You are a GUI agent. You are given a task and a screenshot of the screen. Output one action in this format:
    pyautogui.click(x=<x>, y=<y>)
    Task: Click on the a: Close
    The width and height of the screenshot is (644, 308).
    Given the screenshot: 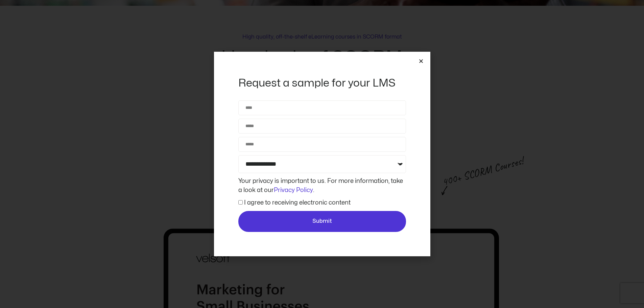 What is the action you would take?
    pyautogui.click(x=421, y=61)
    